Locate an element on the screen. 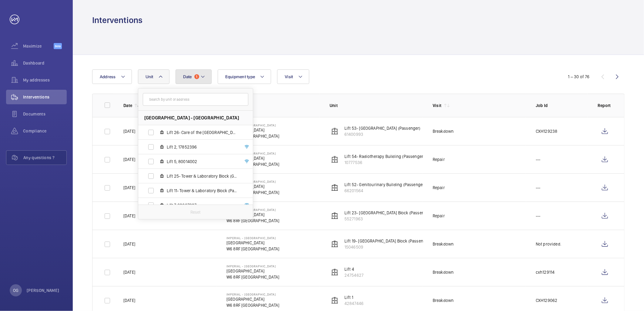 Image resolution: width=644 pixels, height=311 pixels. p: Lift 4 is located at coordinates (354, 270).